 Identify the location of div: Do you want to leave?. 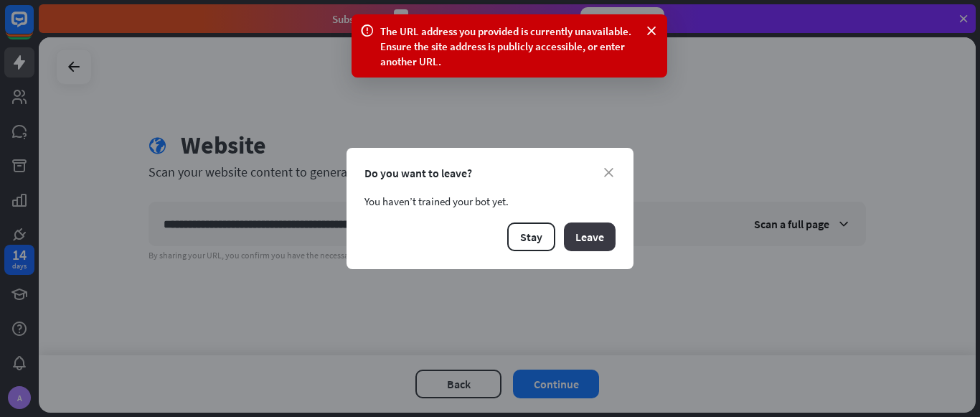
(490, 173).